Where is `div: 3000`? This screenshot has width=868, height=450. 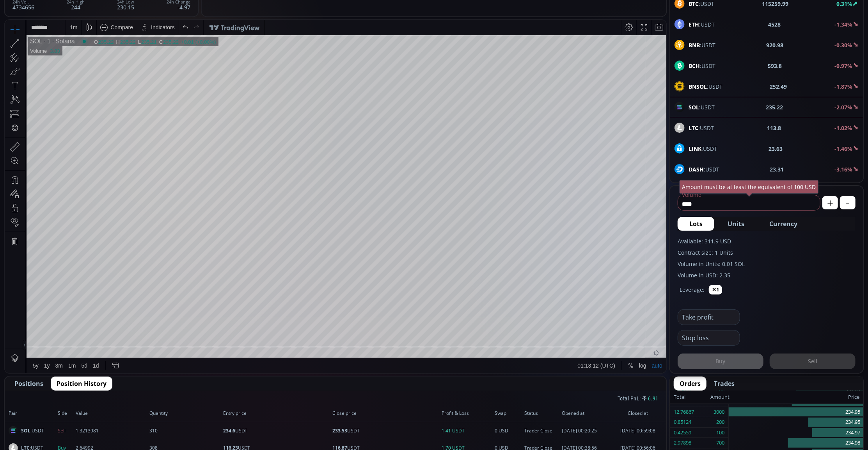 div: 3000 is located at coordinates (719, 412).